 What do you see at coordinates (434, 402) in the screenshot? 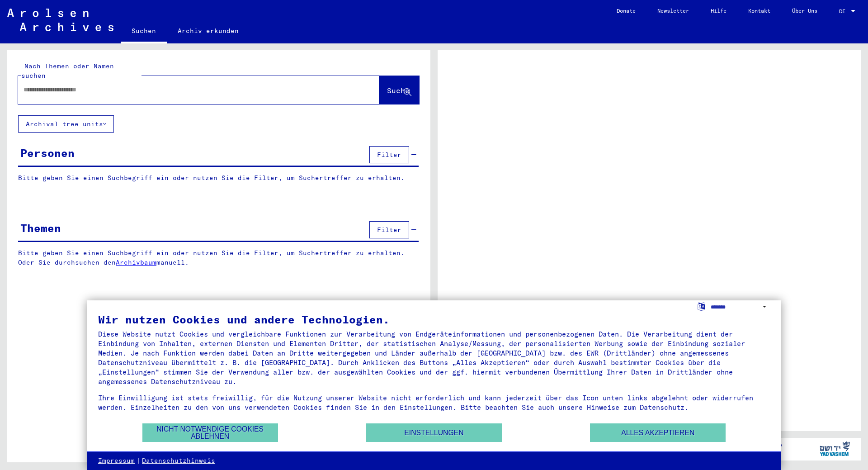
I see `div: Ihre Einwilligung ist stets freiwillig, für die Nutzung unserer Website nicht erforderlich und ka...` at bounding box center [434, 402].